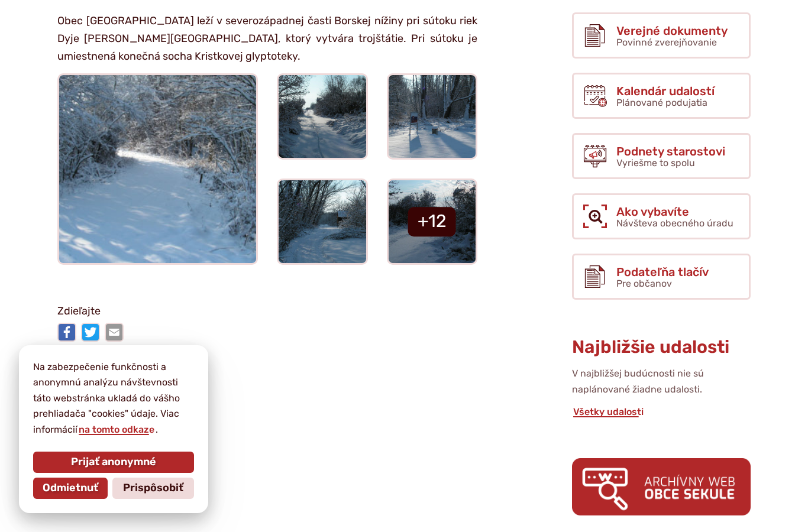 The width and height of the screenshot is (808, 532). Describe the element at coordinates (67, 332) in the screenshot. I see `img: Zdieľať na Facebooku` at that location.